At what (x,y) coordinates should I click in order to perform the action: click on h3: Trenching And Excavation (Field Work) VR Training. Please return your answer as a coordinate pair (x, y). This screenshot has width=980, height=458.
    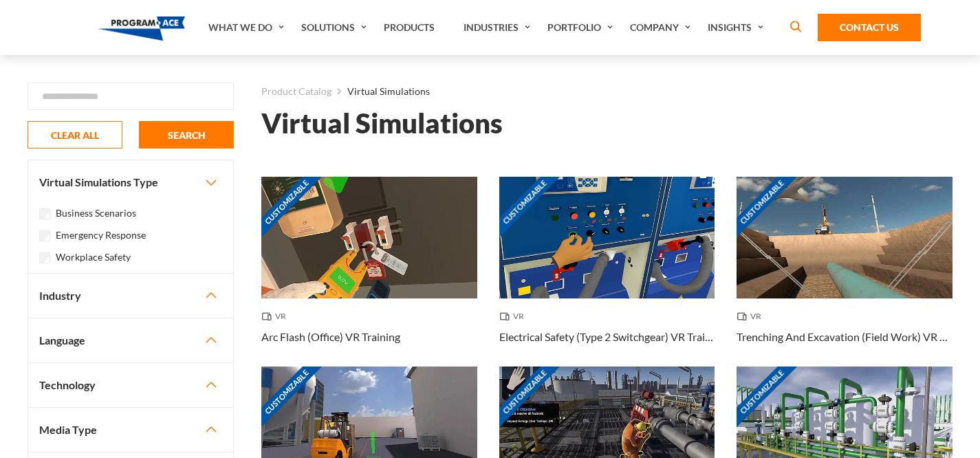
    Looking at the image, I should click on (845, 337).